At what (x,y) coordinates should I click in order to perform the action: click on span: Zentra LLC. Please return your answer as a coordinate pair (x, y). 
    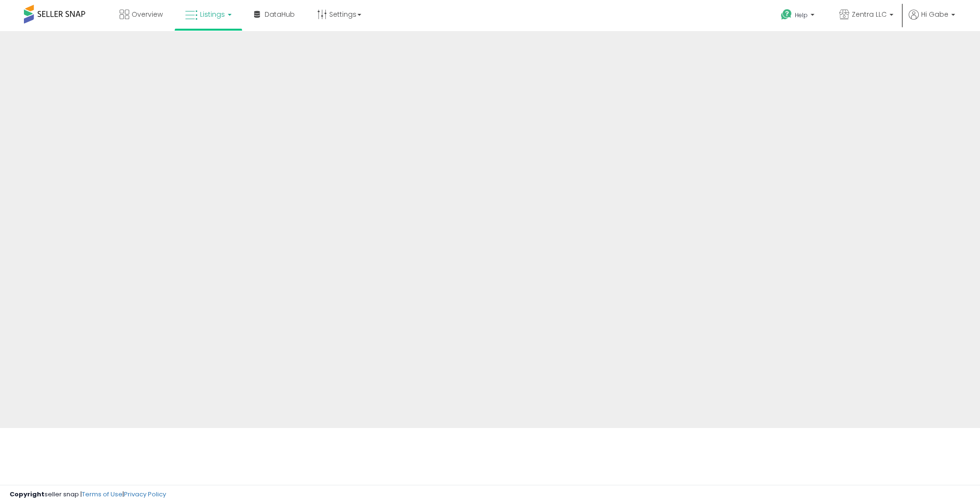
    Looking at the image, I should click on (868, 14).